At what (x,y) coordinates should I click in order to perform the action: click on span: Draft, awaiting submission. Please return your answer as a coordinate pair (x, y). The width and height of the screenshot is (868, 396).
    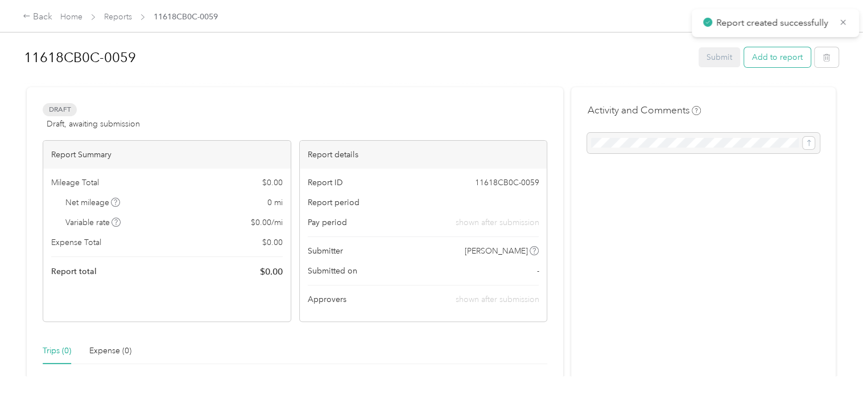
    Looking at the image, I should click on (93, 123).